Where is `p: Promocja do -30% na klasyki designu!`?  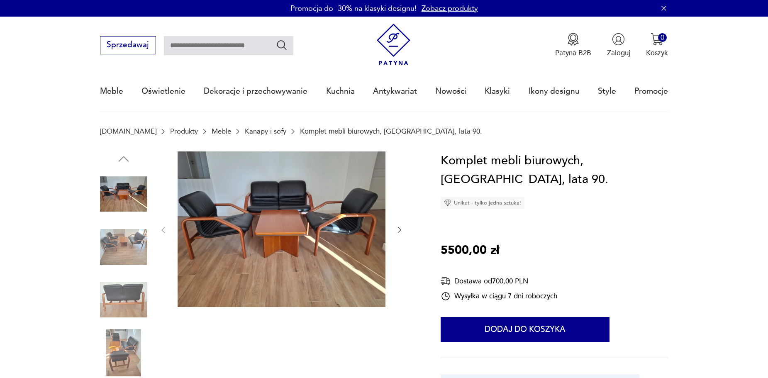 p: Promocja do -30% na klasyki designu! is located at coordinates (354, 8).